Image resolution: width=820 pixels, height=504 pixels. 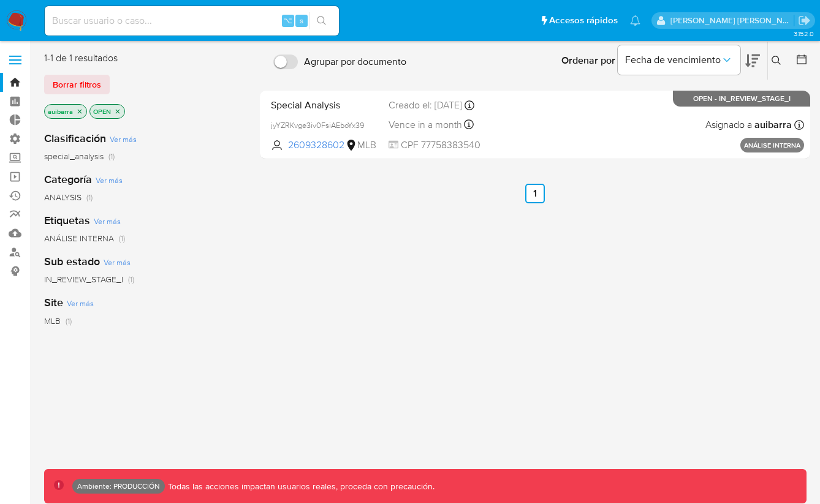 I want to click on button: search-icon, so click(x=321, y=21).